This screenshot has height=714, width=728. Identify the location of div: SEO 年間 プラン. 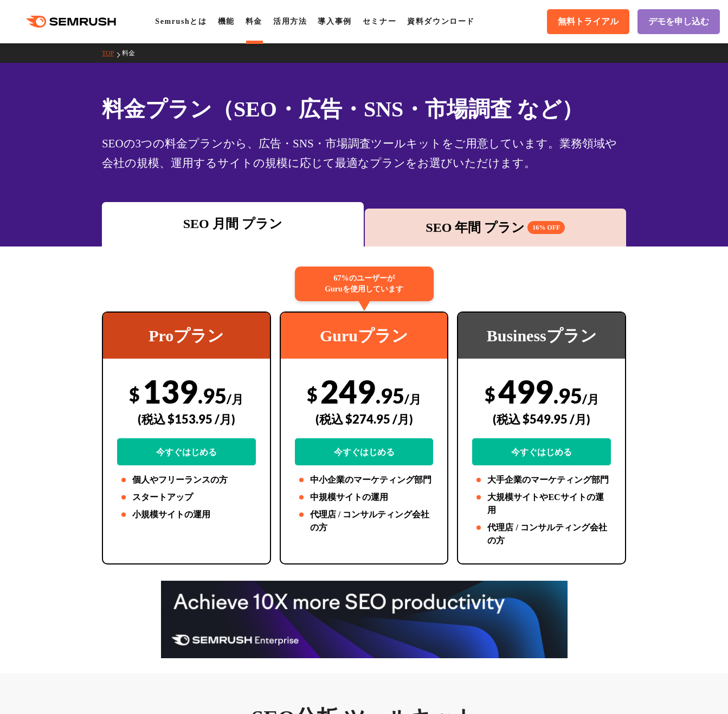
(495, 228).